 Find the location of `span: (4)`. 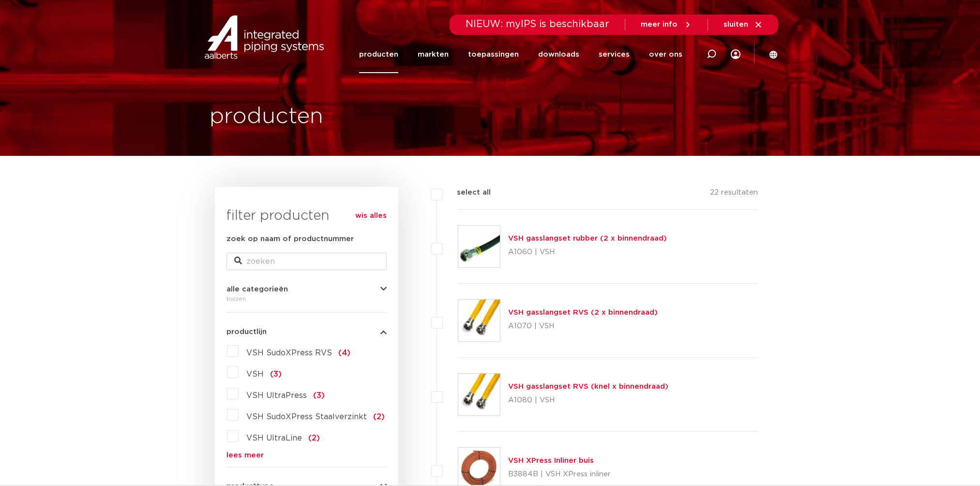

span: (4) is located at coordinates (344, 353).